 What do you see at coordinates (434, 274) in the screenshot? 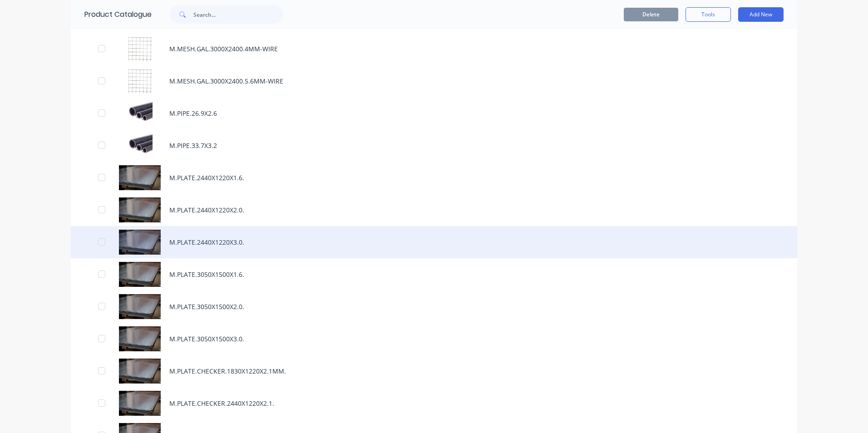
I see `div: M.PLATE.3050X1500X1.6.M.PLATE.3050X1500X1.6.` at bounding box center [434, 274].